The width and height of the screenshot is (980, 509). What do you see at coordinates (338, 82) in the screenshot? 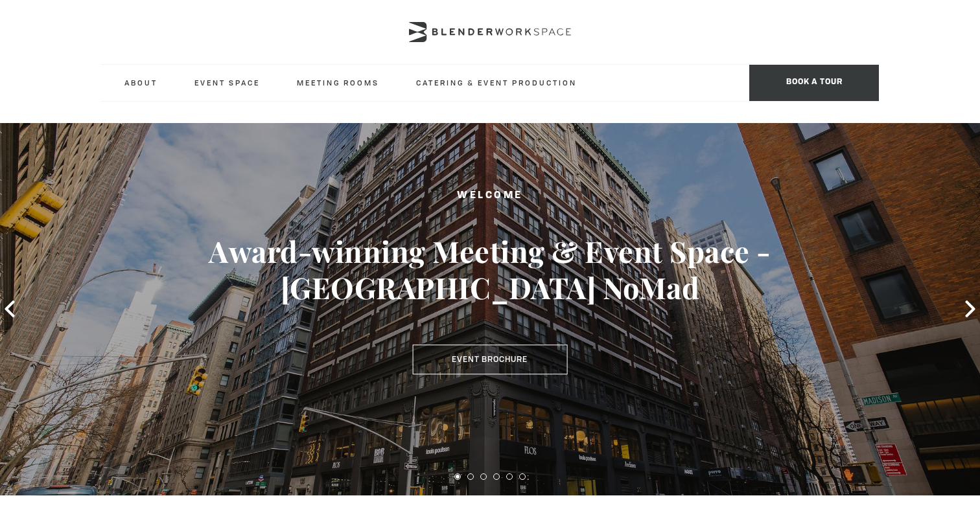
I see `a: Meeting Rooms` at bounding box center [338, 82].